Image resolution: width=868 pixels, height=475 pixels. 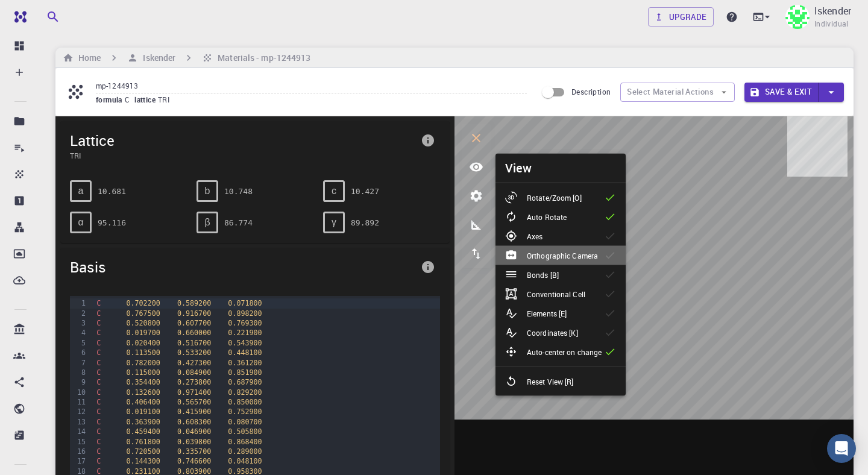 What do you see at coordinates (832, 24) in the screenshot?
I see `span: Individual` at bounding box center [832, 24].